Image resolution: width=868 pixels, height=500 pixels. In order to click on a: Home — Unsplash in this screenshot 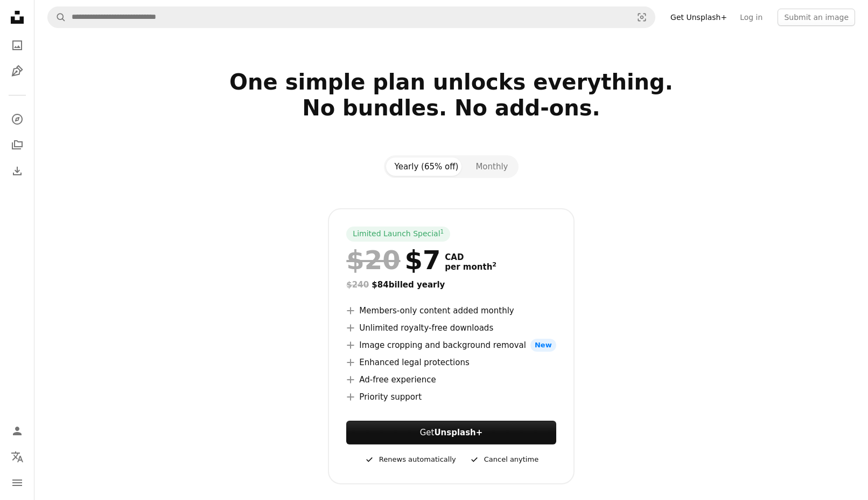, I will do `click(17, 19)`.